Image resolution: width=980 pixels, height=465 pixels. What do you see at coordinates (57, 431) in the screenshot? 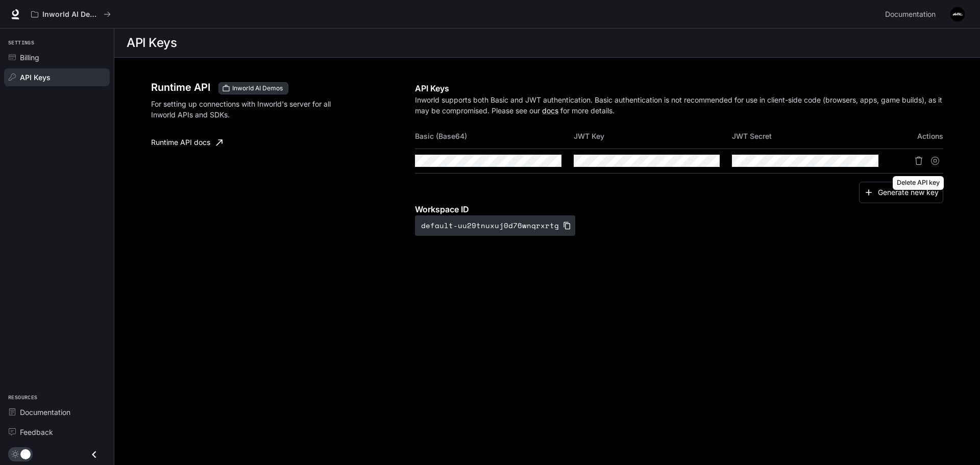
I see `a: Feedback` at bounding box center [57, 431].